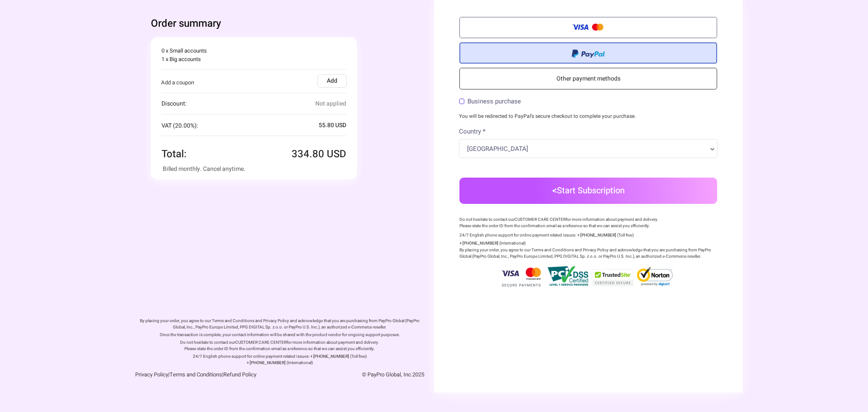 The height and width of the screenshot is (412, 868). What do you see at coordinates (588, 78) in the screenshot?
I see `a: Other payment methods` at bounding box center [588, 78].